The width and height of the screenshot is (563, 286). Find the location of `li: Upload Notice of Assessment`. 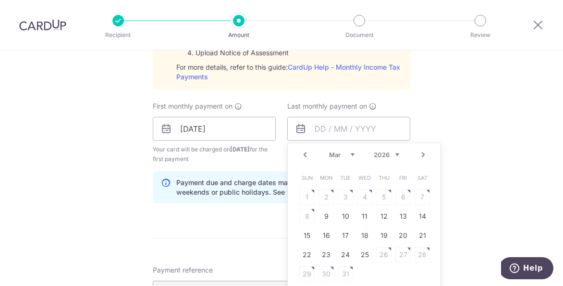

li: Upload Notice of Assessment is located at coordinates (299, 53).